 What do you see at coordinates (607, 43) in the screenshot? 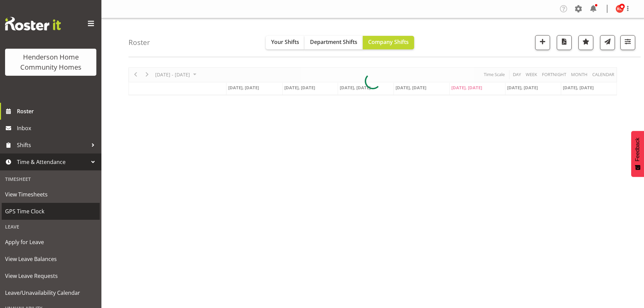
I see `button: Send a list of all shifts for the selected filtered period to all rostered employees.` at bounding box center [607, 43].